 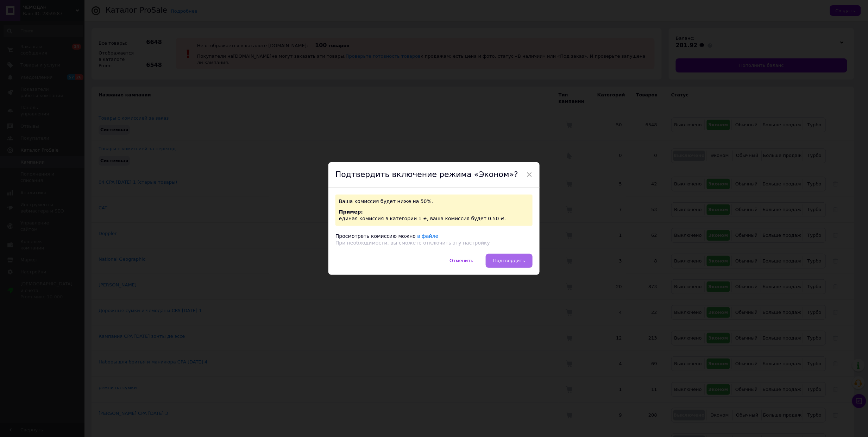 I want to click on button: Отменить, so click(x=461, y=260).